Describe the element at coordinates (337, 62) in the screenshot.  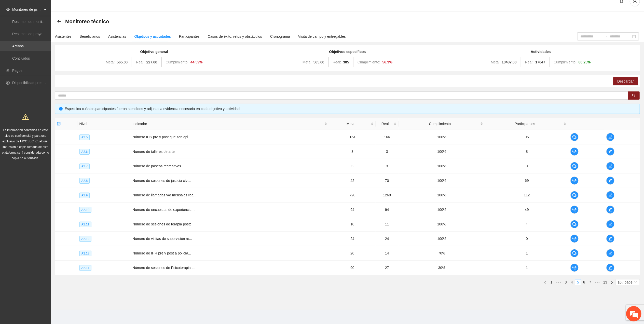
I see `span: Real:` at that location.